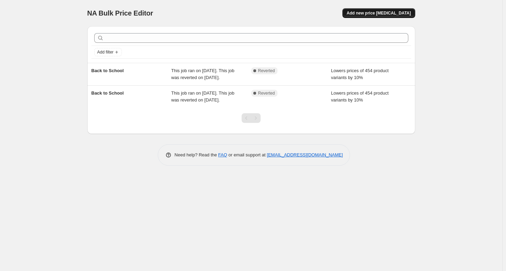  I want to click on button: Add filter, so click(108, 52).